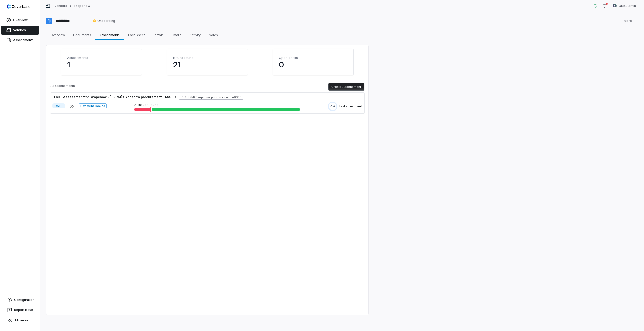 The image size is (644, 331). Describe the element at coordinates (19, 6) in the screenshot. I see `img: logo-D7KZi-bG.svg` at that location.